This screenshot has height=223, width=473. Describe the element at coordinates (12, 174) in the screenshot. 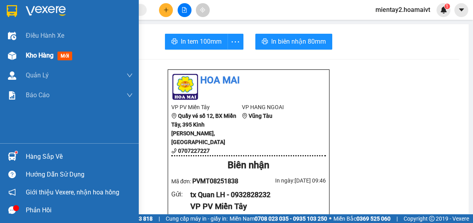

I see `span: question-circle` at that location.